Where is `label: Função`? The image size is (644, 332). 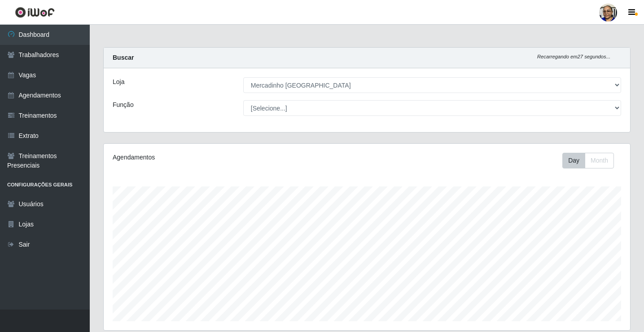 label: Função is located at coordinates (123, 105).